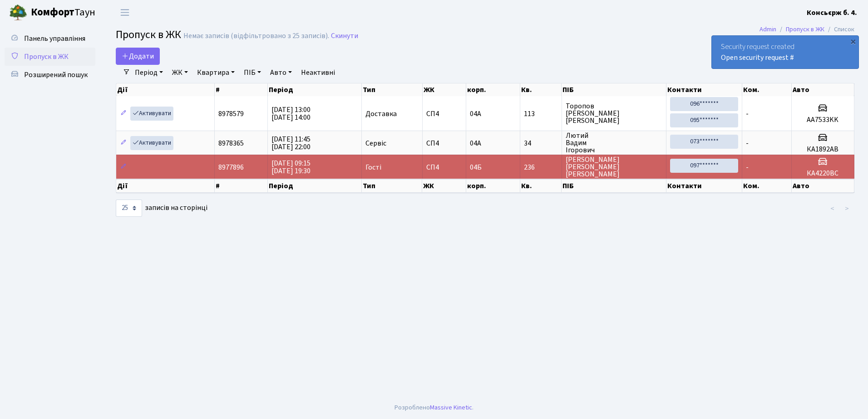 The image size is (868, 419). I want to click on h5: AA7533KK, so click(822, 119).